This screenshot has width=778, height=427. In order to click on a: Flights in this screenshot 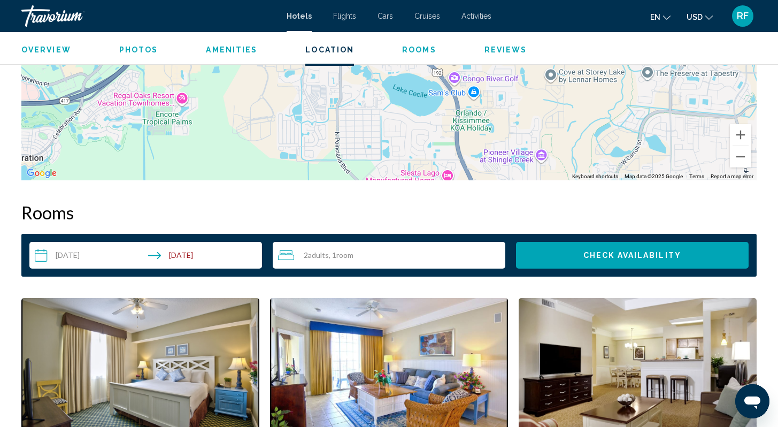, I will do `click(344, 16)`.